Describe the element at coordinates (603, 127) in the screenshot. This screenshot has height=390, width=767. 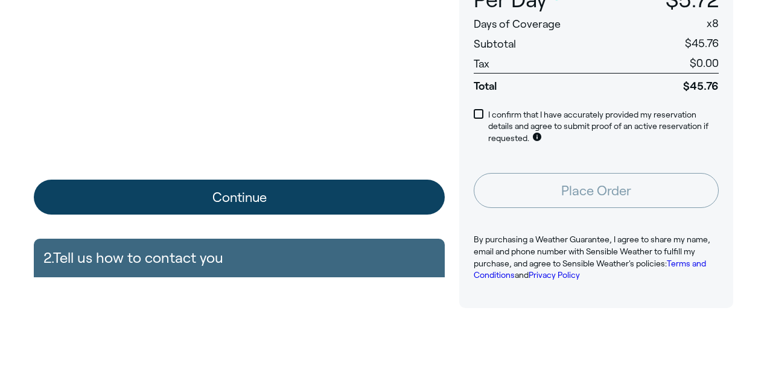
I see `p: I confirm that I have accurately provided my reservation details and agree to submit proof of an ...` at that location.